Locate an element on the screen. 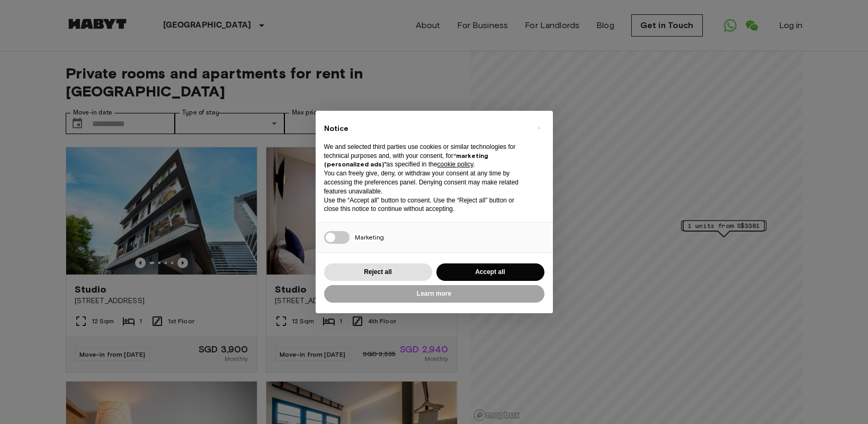 This screenshot has width=868, height=424. button: Close this notice is located at coordinates (539, 128).